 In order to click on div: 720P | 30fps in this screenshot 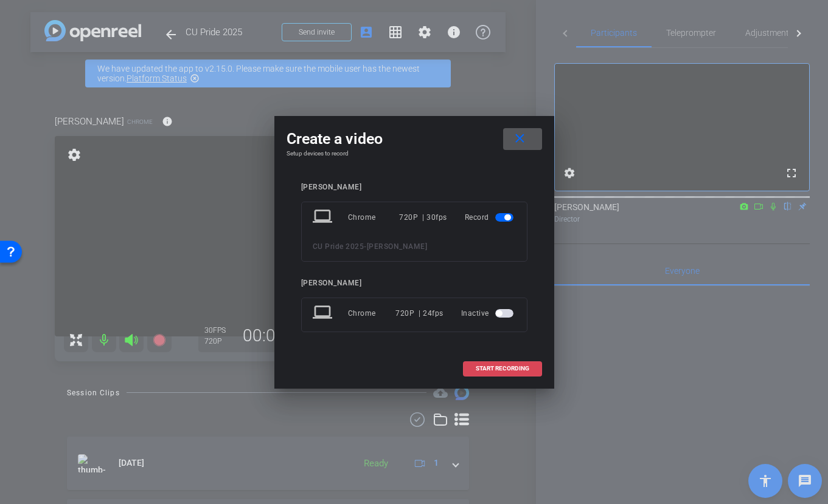, I will do `click(423, 218)`.